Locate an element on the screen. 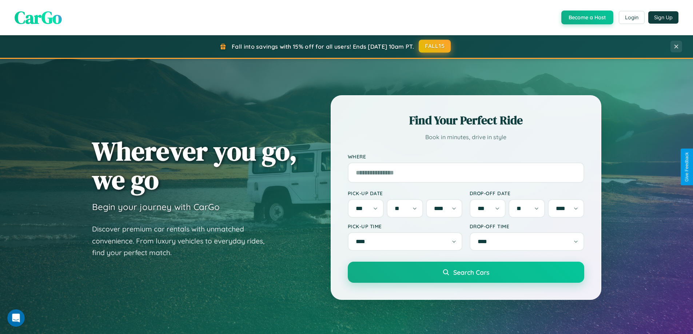 The height and width of the screenshot is (334, 693). label: Pick-up Date is located at coordinates (405, 193).